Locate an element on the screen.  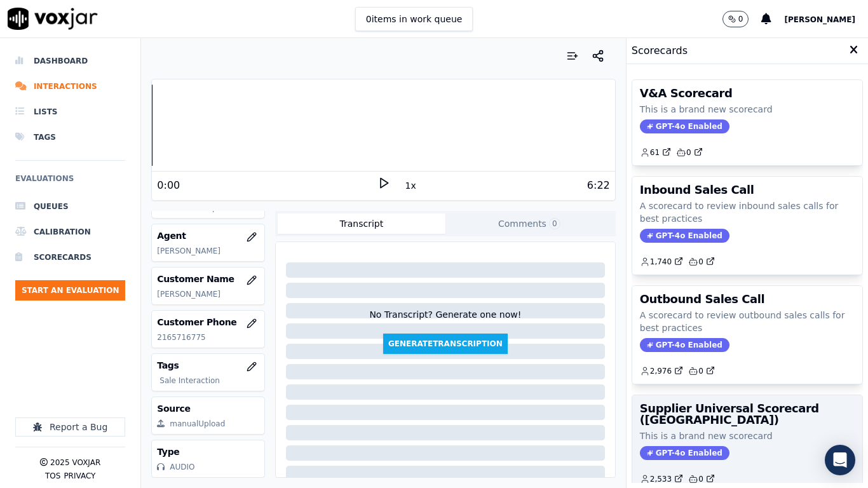
li: Scorecards is located at coordinates (70, 258).